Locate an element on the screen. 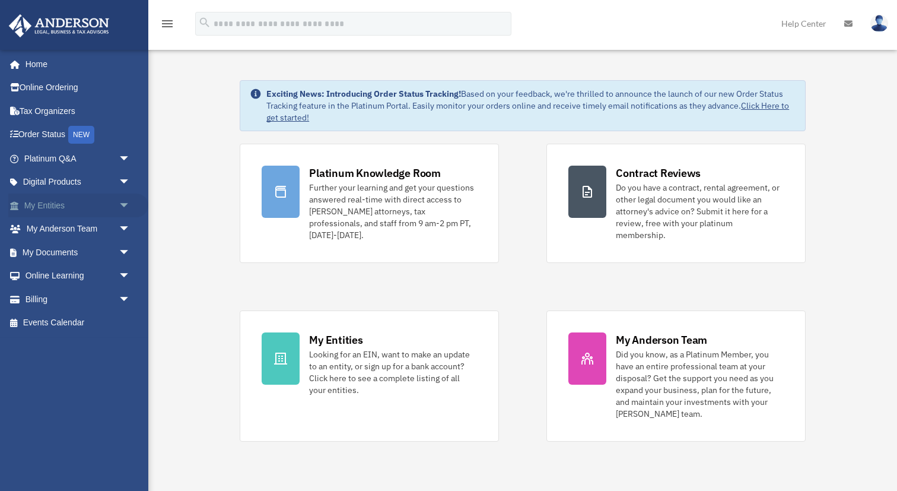  a: menu is located at coordinates (167, 26).